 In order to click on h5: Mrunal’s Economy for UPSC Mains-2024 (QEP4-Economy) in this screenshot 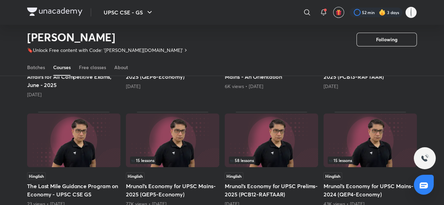, I will do `click(370, 190)`.